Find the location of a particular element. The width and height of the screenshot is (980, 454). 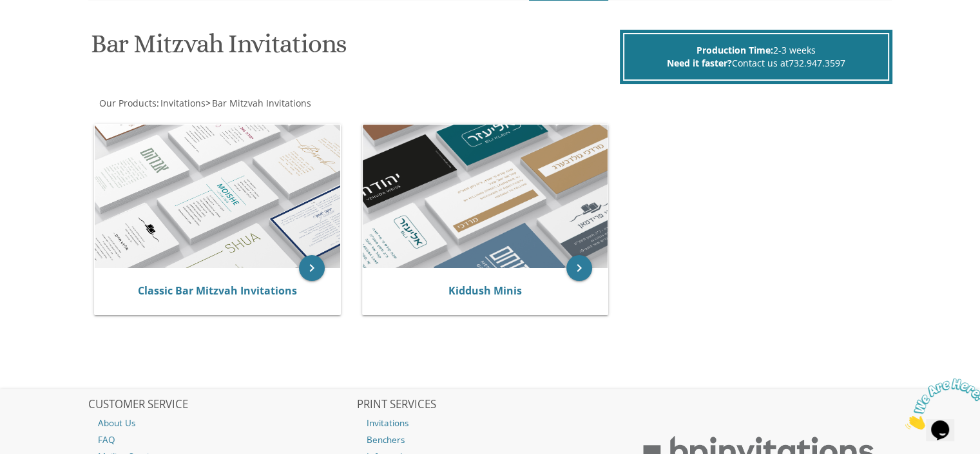

div: 2-3 weeks Contact us at is located at coordinates (756, 56).